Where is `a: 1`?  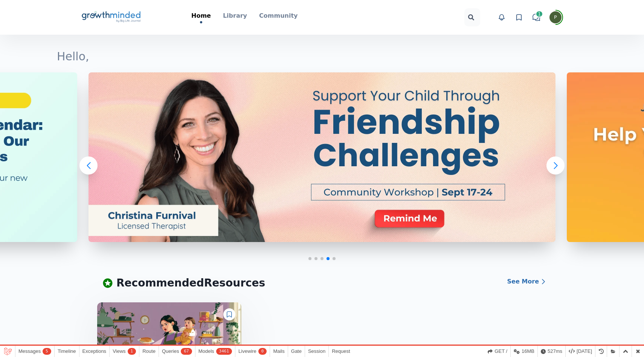 a: 1 is located at coordinates (536, 17).